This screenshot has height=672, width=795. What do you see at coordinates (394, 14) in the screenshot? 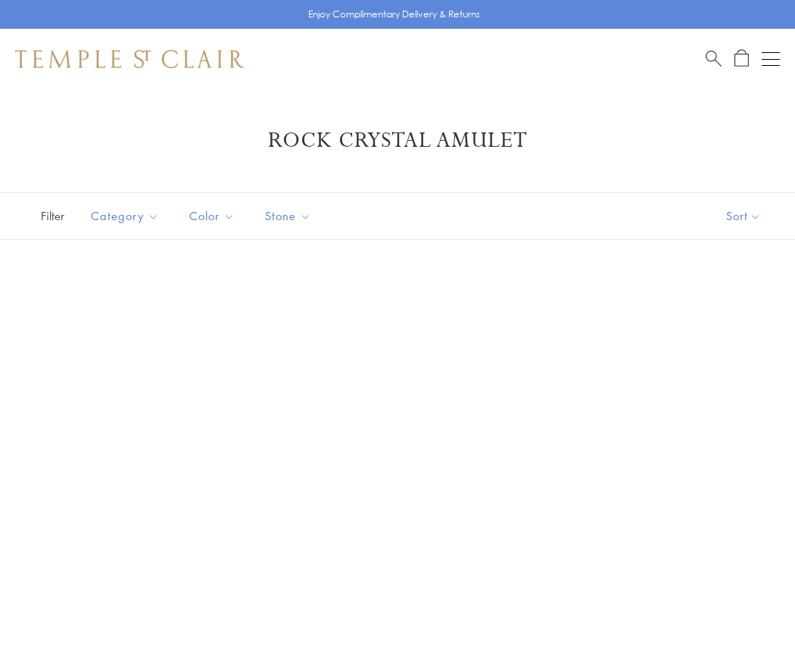
I see `p: Enjoy Complimentary Delivery & Returns` at bounding box center [394, 14].